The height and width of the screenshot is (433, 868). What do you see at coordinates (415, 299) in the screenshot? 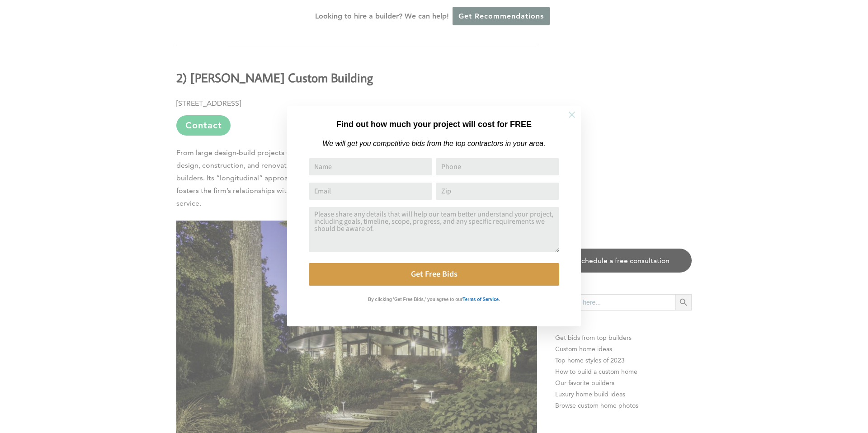
I see `strong: By clicking 'Get Free Bids,' you agree to our` at bounding box center [415, 299].